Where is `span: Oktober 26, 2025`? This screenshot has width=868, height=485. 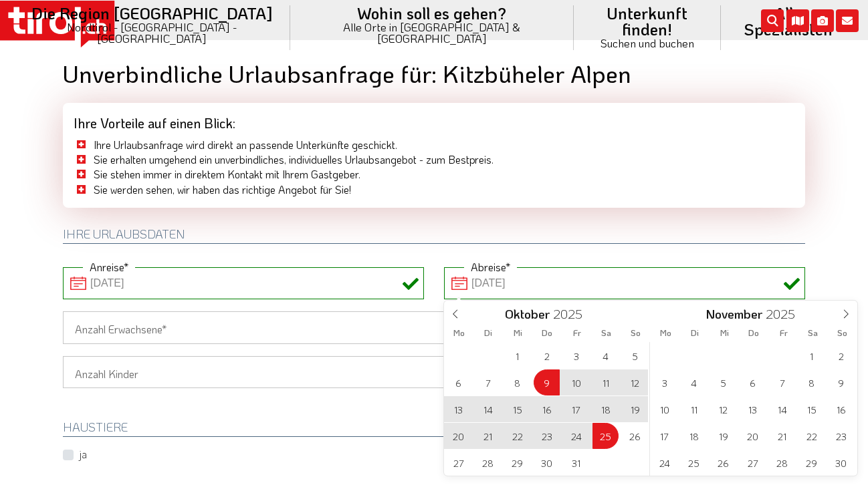 span: Oktober 26, 2025 is located at coordinates (634, 435).